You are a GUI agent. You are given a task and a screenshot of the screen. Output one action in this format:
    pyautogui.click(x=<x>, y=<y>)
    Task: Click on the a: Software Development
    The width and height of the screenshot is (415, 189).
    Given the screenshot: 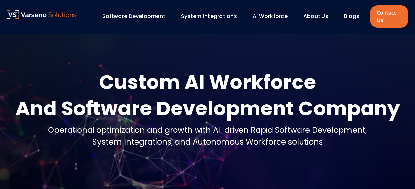 What is the action you would take?
    pyautogui.click(x=134, y=16)
    